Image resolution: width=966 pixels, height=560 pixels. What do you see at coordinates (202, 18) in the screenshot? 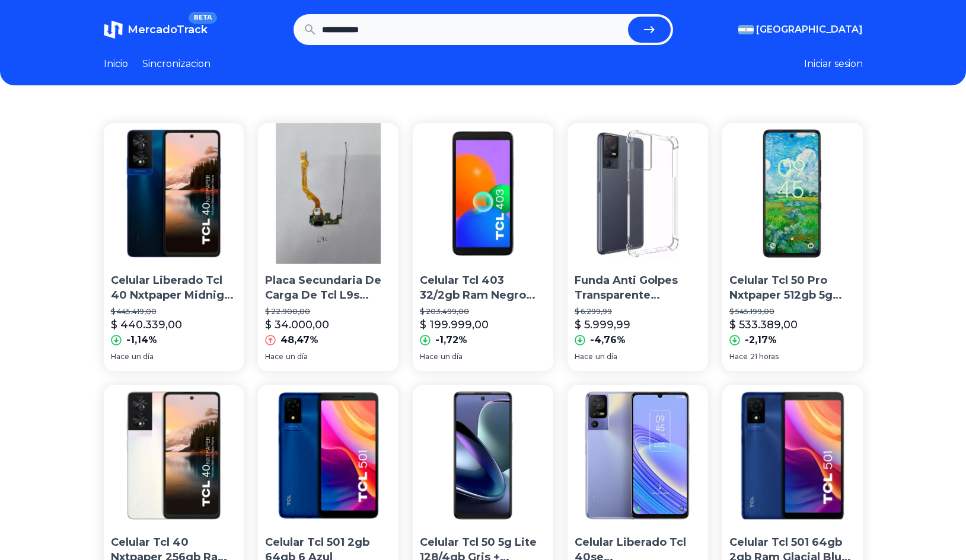
I see `span: BETA` at bounding box center [202, 18].